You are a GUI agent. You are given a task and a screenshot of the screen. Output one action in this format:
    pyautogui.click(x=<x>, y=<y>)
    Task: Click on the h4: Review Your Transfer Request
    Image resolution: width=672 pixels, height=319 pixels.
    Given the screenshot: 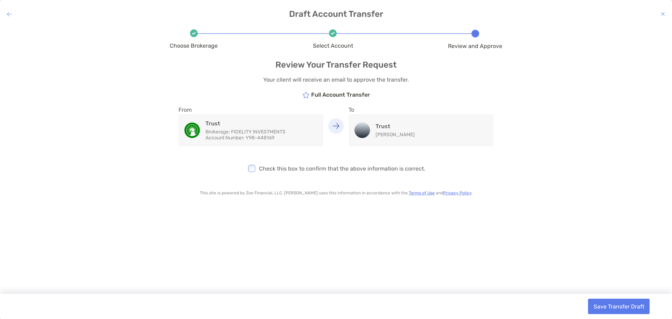 What is the action you would take?
    pyautogui.click(x=336, y=65)
    